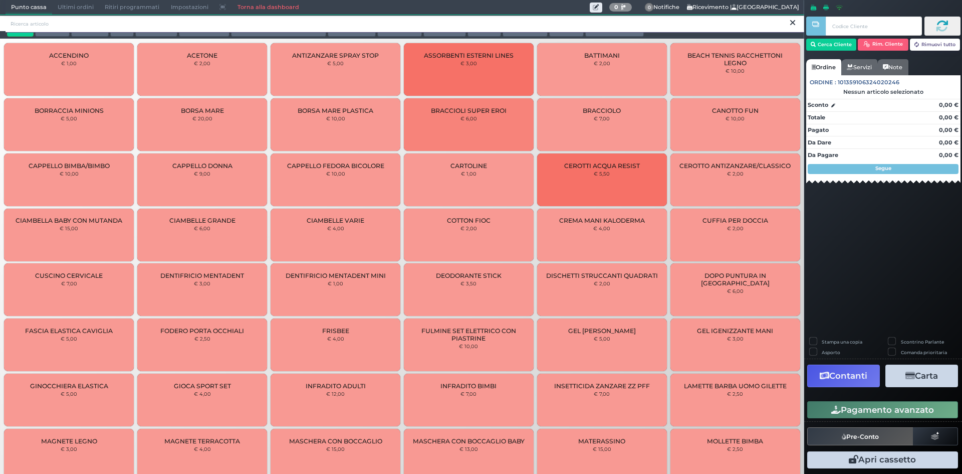  I want to click on span: BORSA MARE, so click(202, 110).